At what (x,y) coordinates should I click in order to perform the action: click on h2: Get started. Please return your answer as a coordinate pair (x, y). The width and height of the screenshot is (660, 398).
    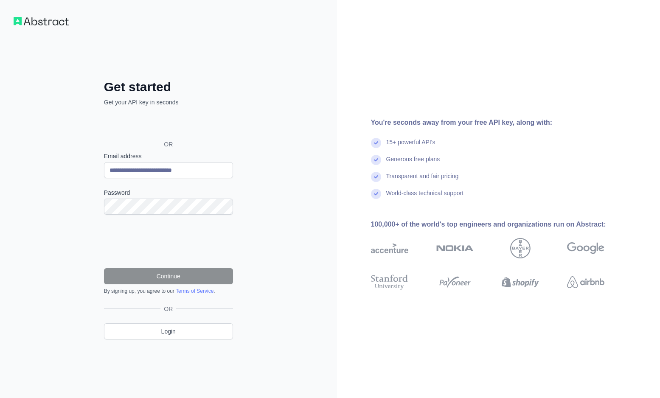
    Looking at the image, I should click on (169, 87).